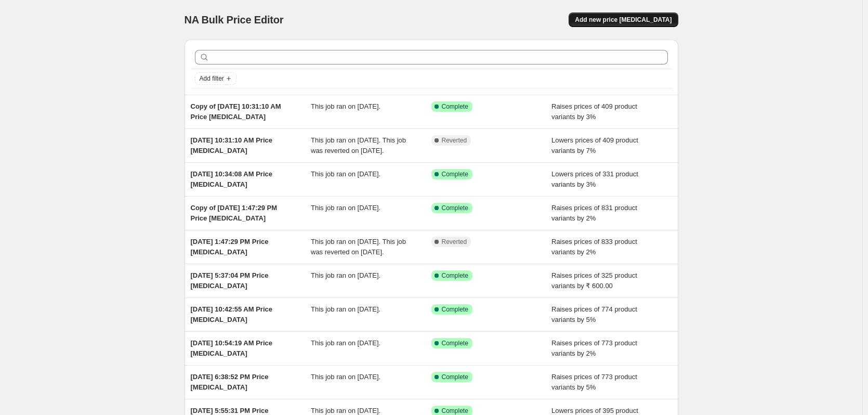 The image size is (868, 415). I want to click on span: Add filter, so click(212, 78).